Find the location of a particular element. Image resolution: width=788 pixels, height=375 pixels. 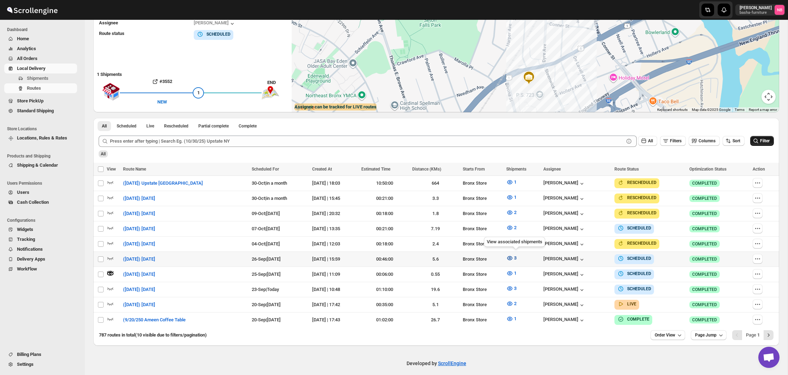

button: Shipping & Calendar is located at coordinates (41, 165).